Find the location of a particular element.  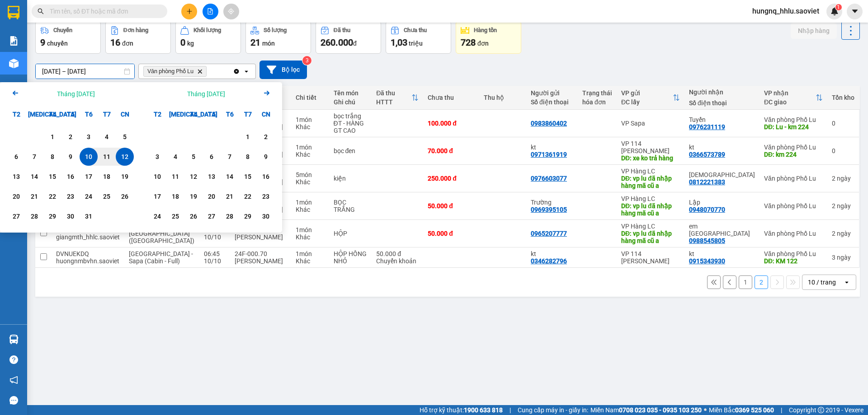

div: 28 is located at coordinates (34, 217).